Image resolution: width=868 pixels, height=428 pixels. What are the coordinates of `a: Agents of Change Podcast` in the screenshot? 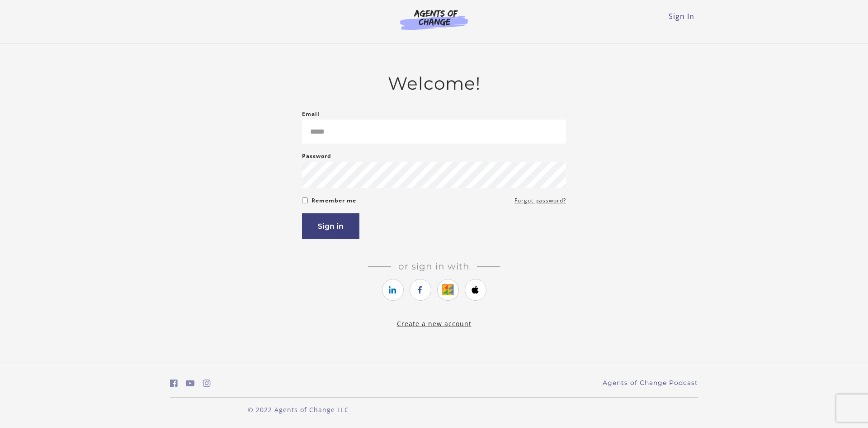 It's located at (650, 382).